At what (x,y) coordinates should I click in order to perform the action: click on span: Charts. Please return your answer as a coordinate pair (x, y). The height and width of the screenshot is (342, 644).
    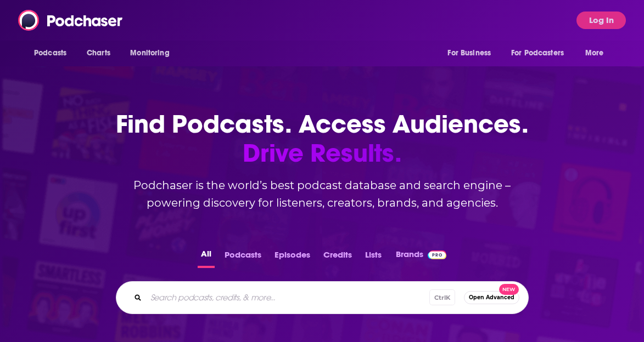
    Looking at the image, I should click on (99, 53).